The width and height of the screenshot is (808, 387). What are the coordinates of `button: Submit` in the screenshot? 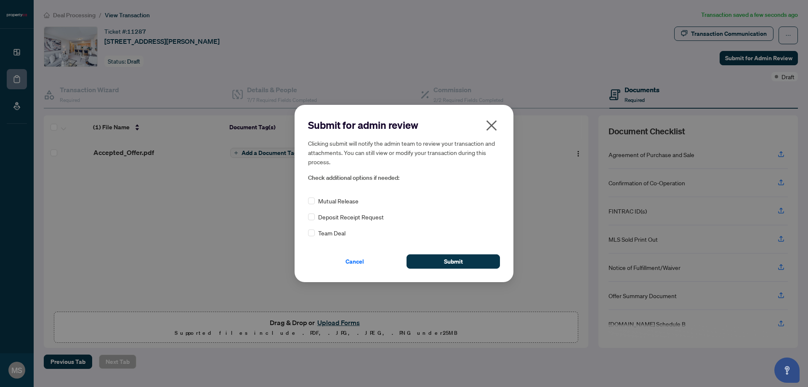 It's located at (453, 261).